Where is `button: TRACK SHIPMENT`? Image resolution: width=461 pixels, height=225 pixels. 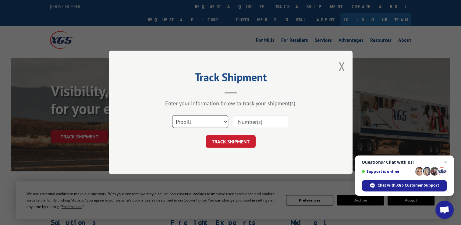
button: TRACK SHIPMENT is located at coordinates (231, 142).